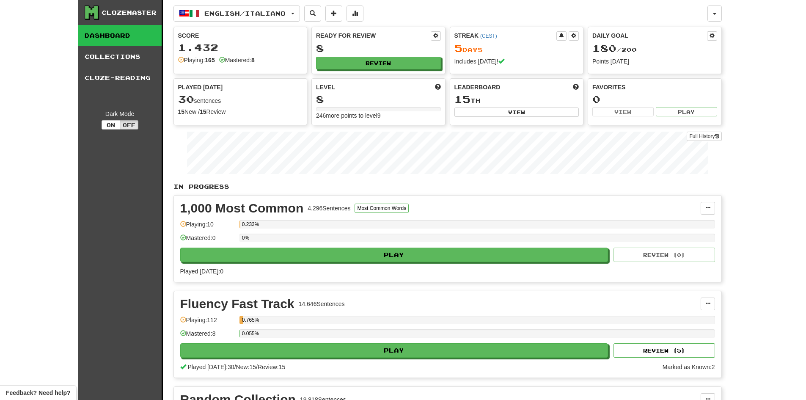 The height and width of the screenshot is (400, 806). I want to click on a: Cloze-Reading, so click(120, 78).